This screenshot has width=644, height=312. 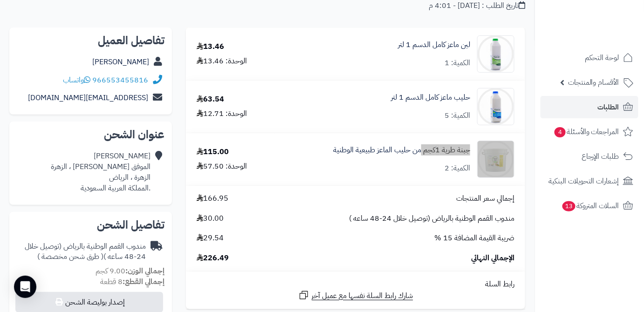 What do you see at coordinates (430, 98) in the screenshot?
I see `a: حليب ماعز كامل الدسم 1 لتر` at bounding box center [430, 98].